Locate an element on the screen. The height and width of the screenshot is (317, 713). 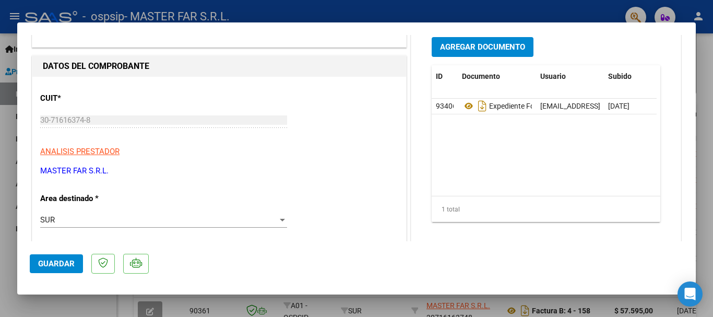
span: 93406 is located at coordinates (446, 106).